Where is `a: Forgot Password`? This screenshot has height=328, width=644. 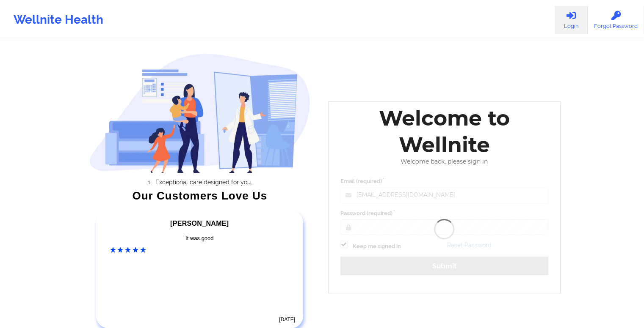
a: Forgot Password is located at coordinates (616, 20).